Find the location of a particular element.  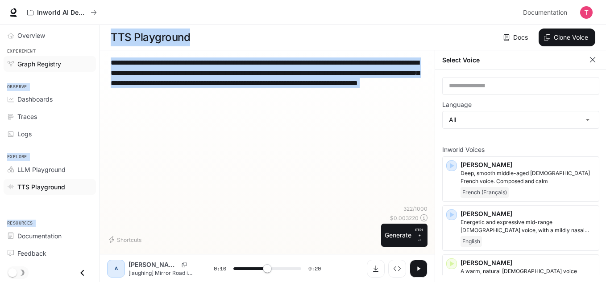

p: A warm, natural female voice is located at coordinates (528, 272).